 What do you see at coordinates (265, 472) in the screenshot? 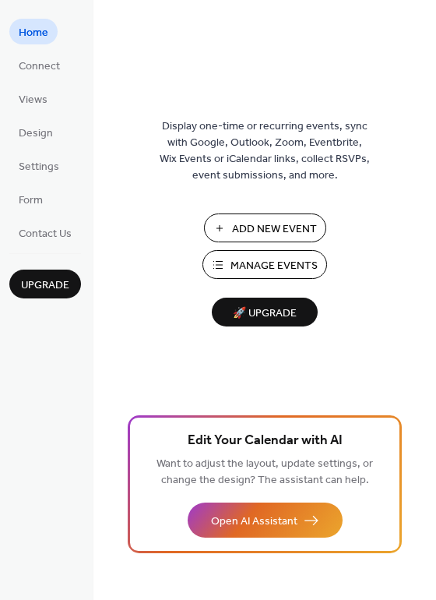
I see `span: Want to adjust the layout, update settings, or change the design? The assistant can help.` at bounding box center [265, 472].